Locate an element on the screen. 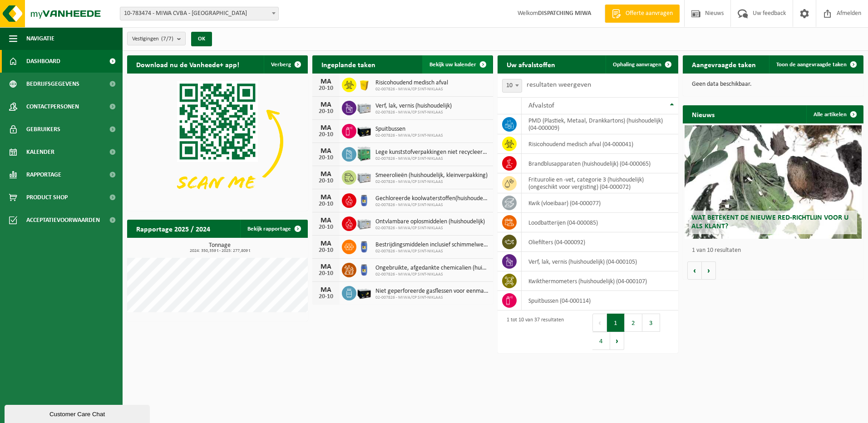 This screenshot has width=868, height=423. span: Smeerolieën (huishoudelijk, kleinverpakking) is located at coordinates (431, 176).